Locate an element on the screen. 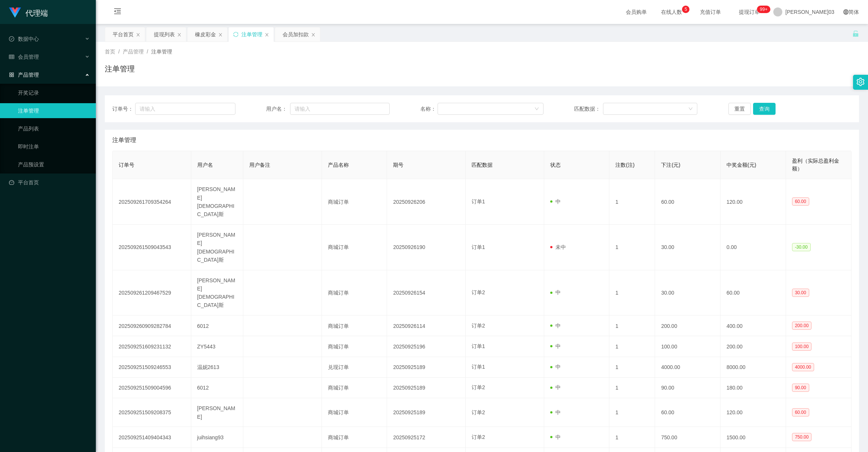 This screenshot has height=452, width=868. font: 数据中心 is located at coordinates (29, 39).